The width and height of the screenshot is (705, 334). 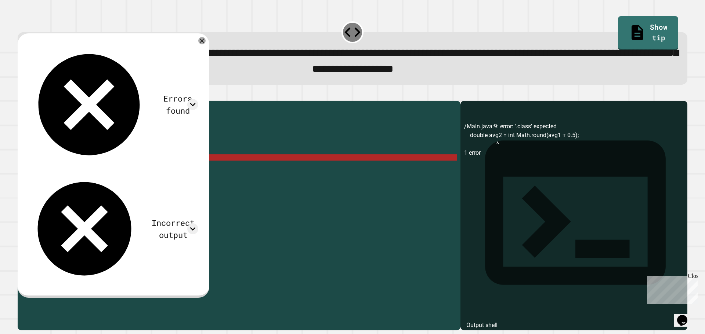 What do you see at coordinates (178, 105) in the screenshot?
I see `div: Errors found` at bounding box center [178, 105].